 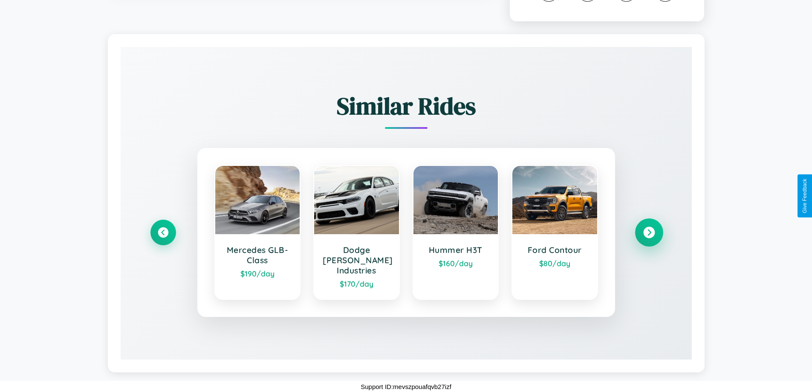 I want to click on div: $ 170 /day, so click(x=356, y=284).